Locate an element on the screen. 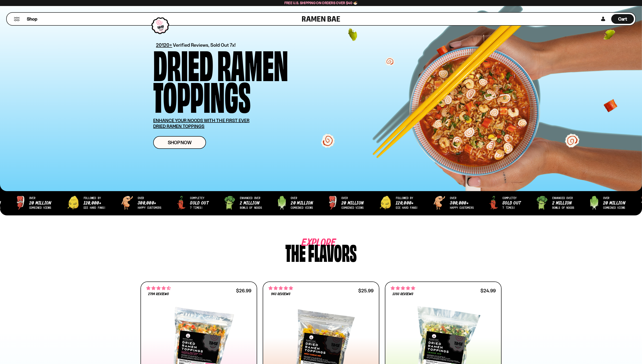 Image resolution: width=642 pixels, height=364 pixels. span: 2794 reviews is located at coordinates (158, 294).